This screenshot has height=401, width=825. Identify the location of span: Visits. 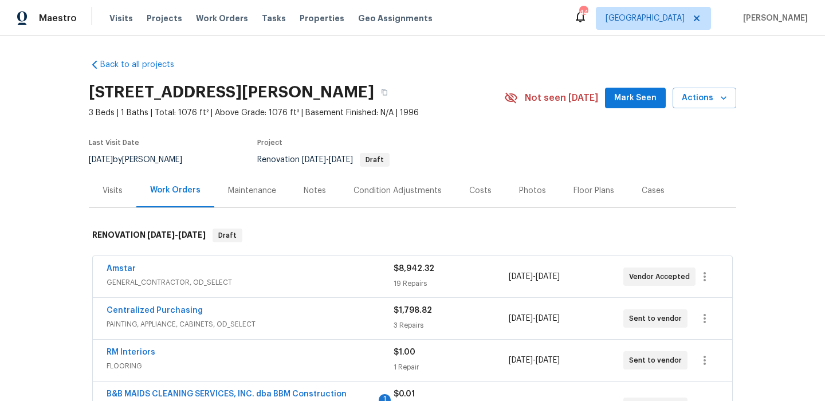
(121, 18).